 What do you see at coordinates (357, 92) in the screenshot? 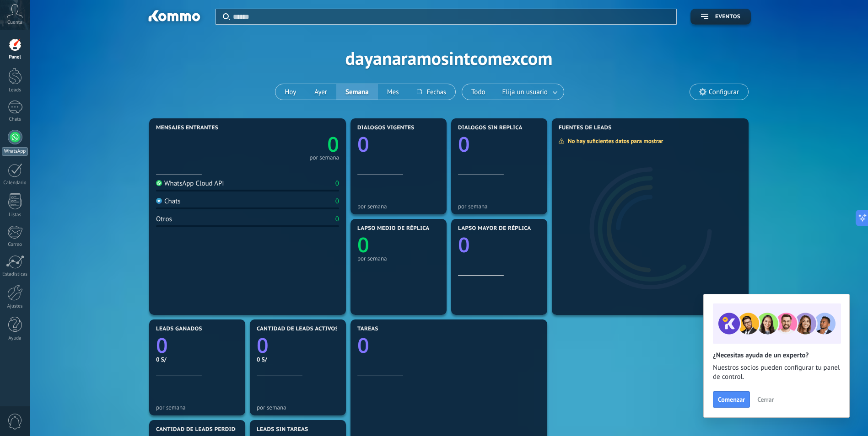
I see `button: Semana` at bounding box center [357, 92].